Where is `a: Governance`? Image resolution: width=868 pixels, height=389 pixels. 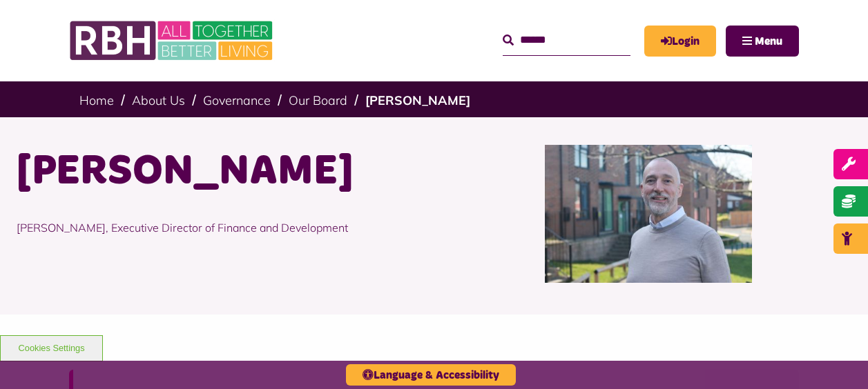
a: Governance is located at coordinates (237, 100).